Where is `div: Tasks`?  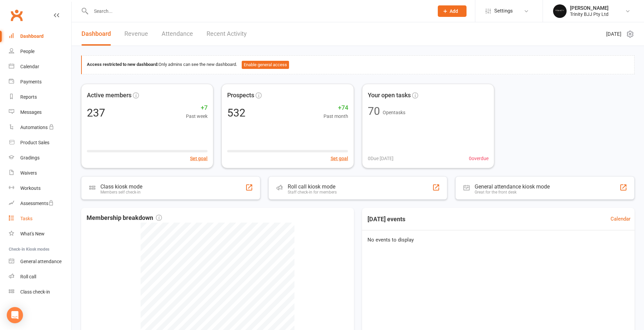
div: Tasks is located at coordinates (26, 219).